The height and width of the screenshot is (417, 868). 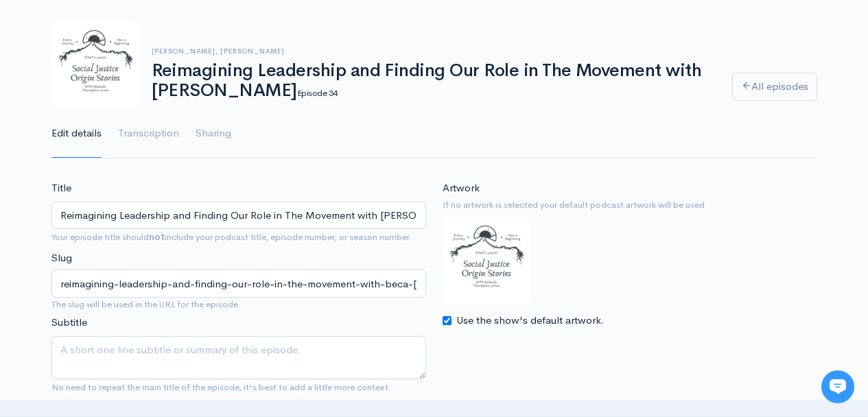 What do you see at coordinates (239, 304) in the screenshot?
I see `small: The slug will be used in the URL for the episode.` at bounding box center [239, 304].